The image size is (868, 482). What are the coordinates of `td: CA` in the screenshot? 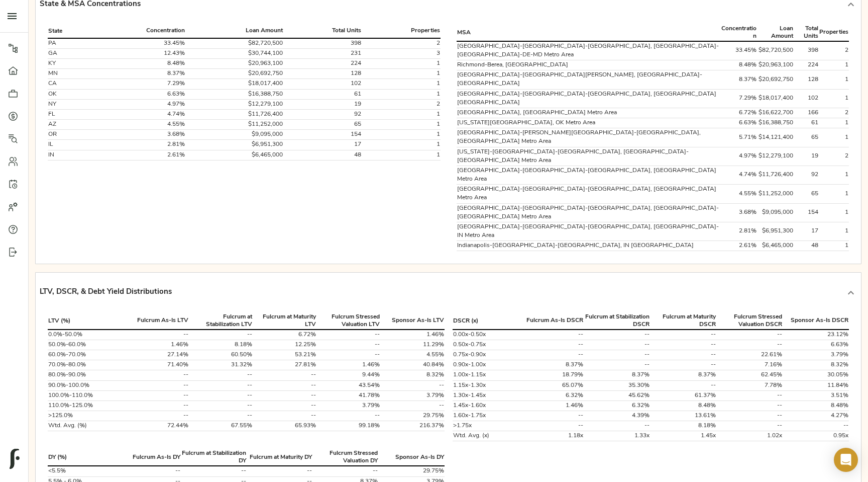 It's located at (68, 84).